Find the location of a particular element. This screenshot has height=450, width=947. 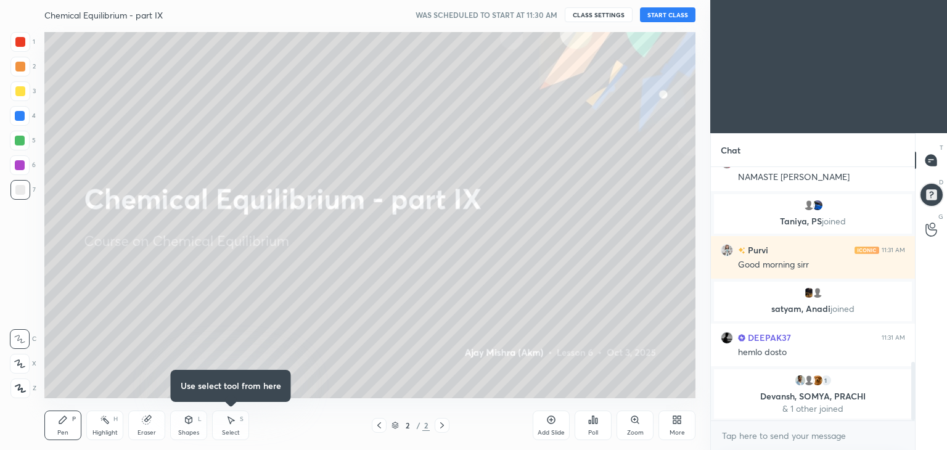

p: Taniya, PS is located at coordinates (813, 221).